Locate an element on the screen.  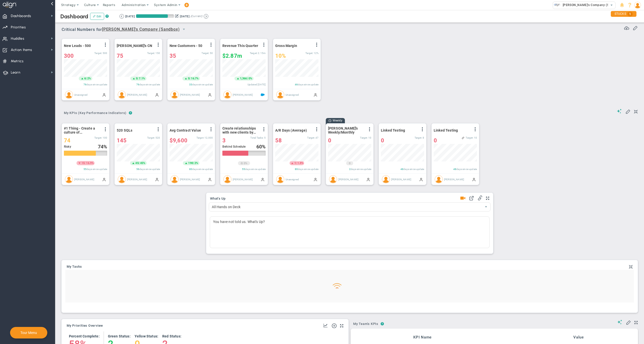
span: System Admin is located at coordinates (166, 5).